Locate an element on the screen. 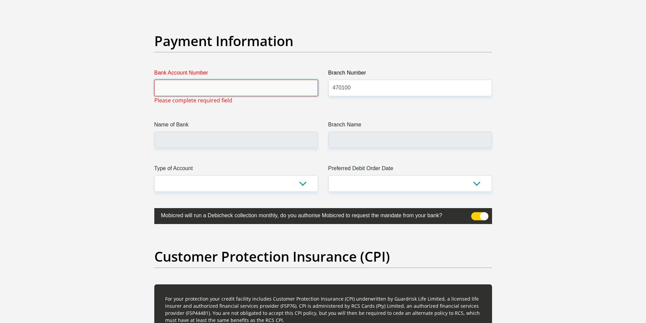 The image size is (646, 323). input: Bank Account Number is located at coordinates (236, 88).